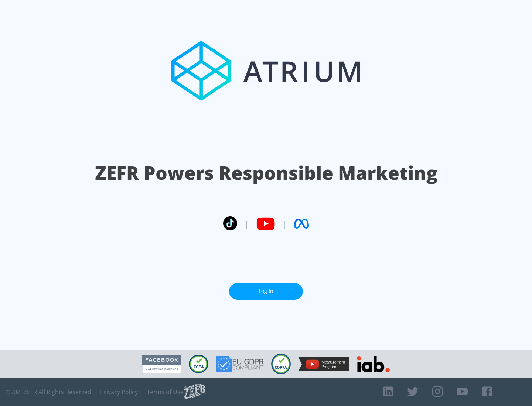 The width and height of the screenshot is (532, 406). Describe the element at coordinates (266, 291) in the screenshot. I see `a: Log In` at that location.